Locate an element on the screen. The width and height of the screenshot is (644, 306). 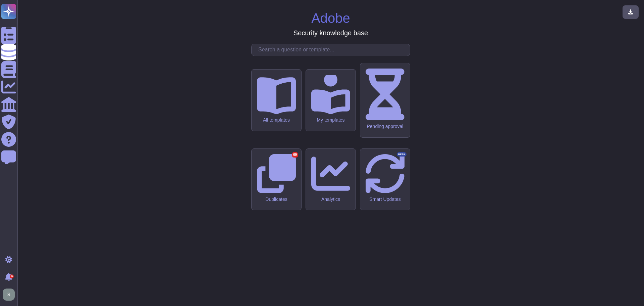
div: 69 is located at coordinates (295, 155).